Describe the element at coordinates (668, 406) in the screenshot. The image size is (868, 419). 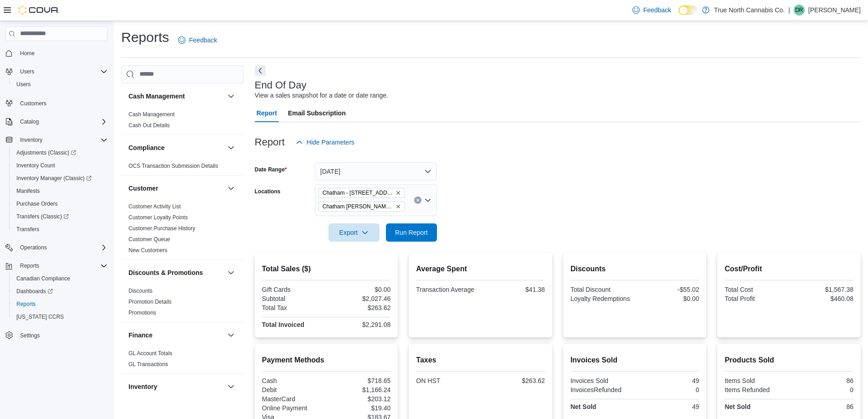
I see `div: 49` at that location.